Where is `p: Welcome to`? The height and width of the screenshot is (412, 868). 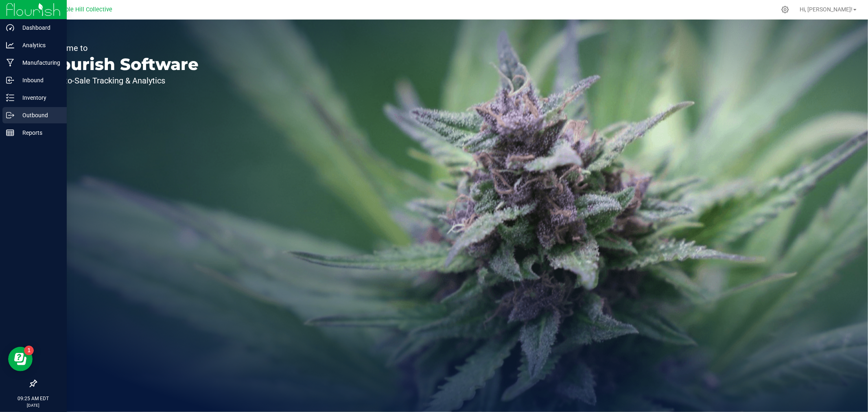
p: Welcome to is located at coordinates (121, 48).